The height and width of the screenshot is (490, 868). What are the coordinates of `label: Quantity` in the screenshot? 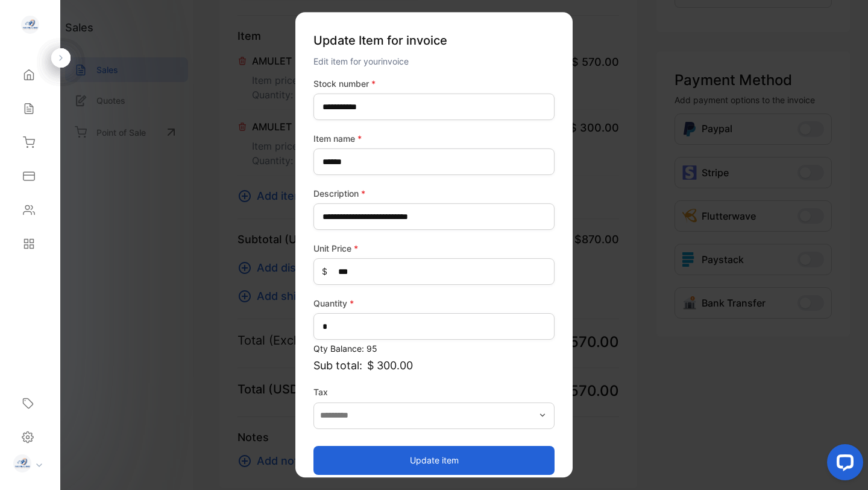 It's located at (434, 303).